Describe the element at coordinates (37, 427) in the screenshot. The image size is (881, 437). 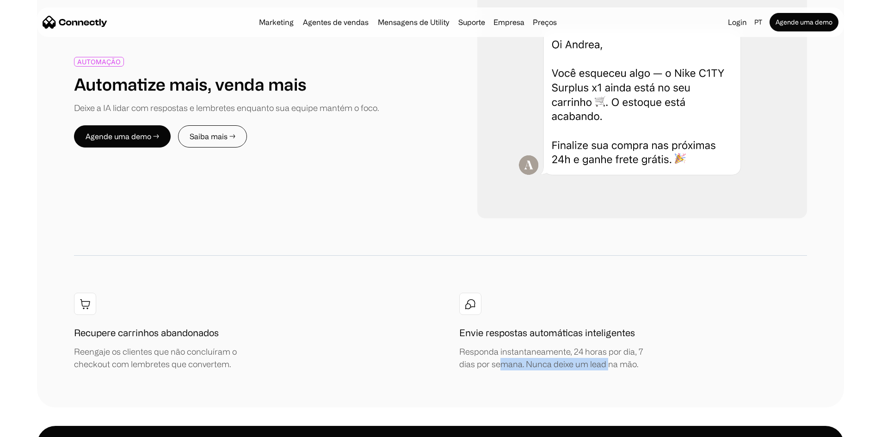
I see `ul: Language list` at that location.